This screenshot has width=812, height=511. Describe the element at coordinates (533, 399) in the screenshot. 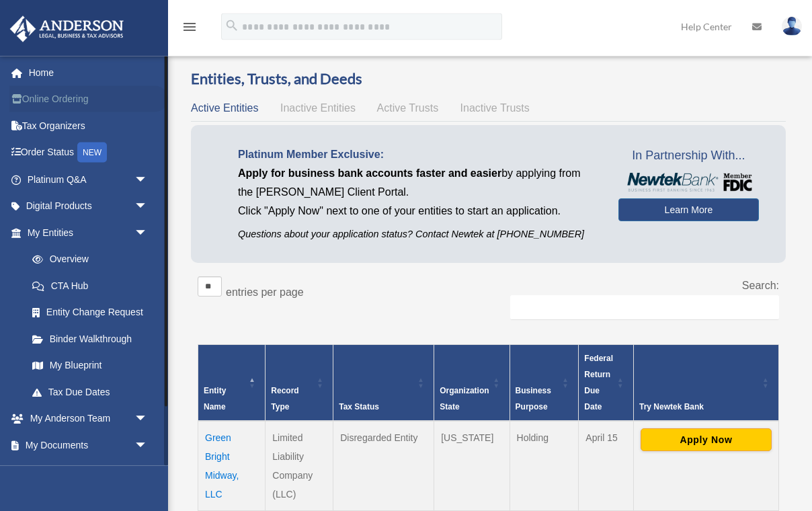

I see `span: Business Purpose` at that location.